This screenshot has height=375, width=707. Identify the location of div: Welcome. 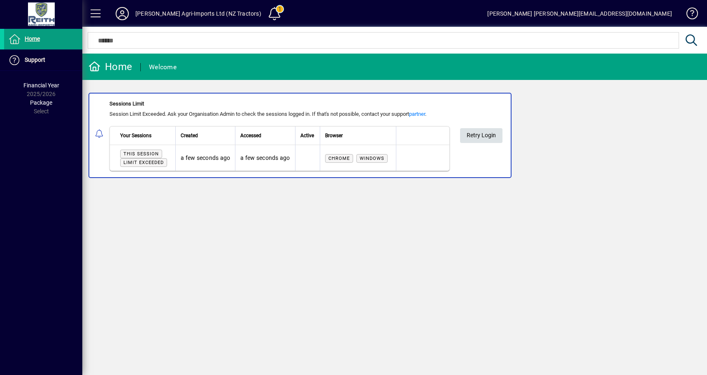
(163, 67).